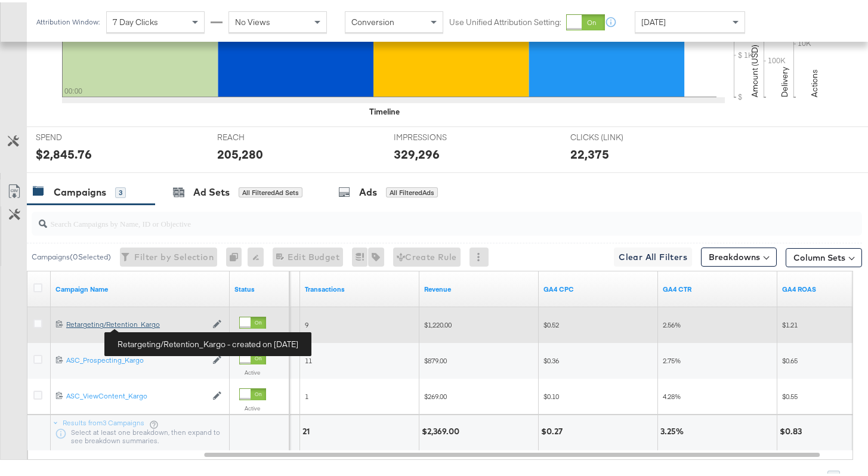 This screenshot has height=476, width=868. What do you see at coordinates (271, 191) in the screenshot?
I see `div: All Filtered Ad Sets` at bounding box center [271, 191].